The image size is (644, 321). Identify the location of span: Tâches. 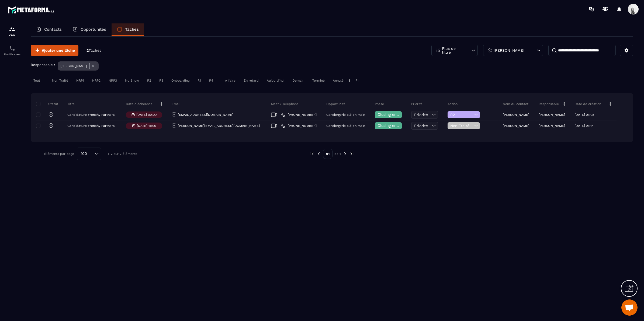
(95, 51).